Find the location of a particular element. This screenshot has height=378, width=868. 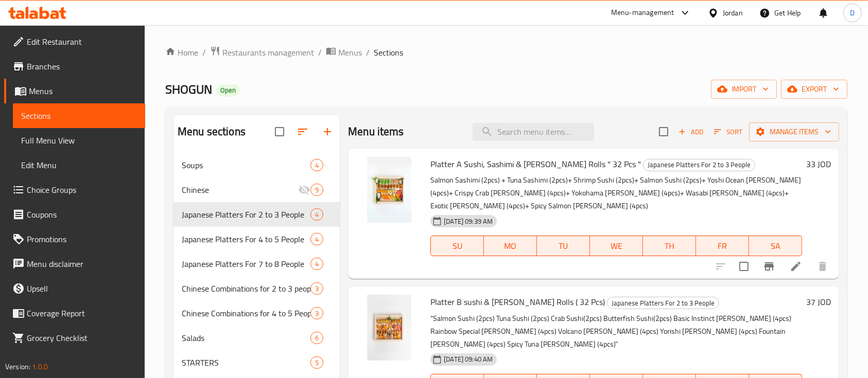

div: Japanese Platters For 7 to 8 People4 is located at coordinates (257, 264).